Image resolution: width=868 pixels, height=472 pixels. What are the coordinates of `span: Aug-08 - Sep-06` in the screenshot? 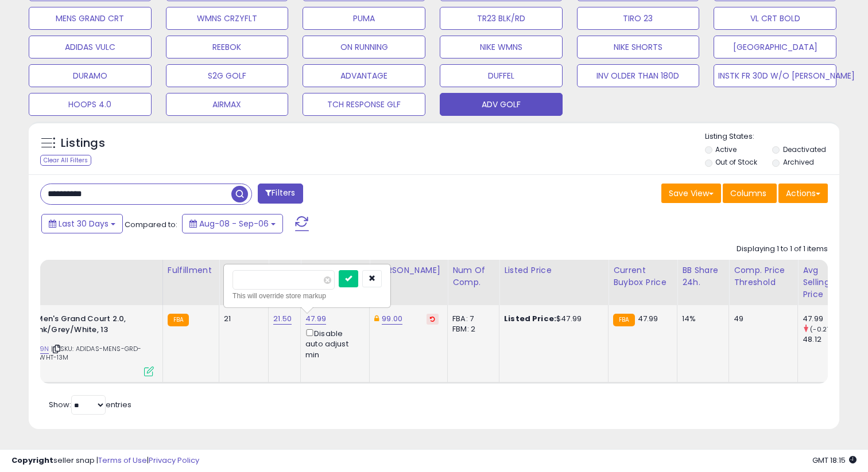 It's located at (234, 224).